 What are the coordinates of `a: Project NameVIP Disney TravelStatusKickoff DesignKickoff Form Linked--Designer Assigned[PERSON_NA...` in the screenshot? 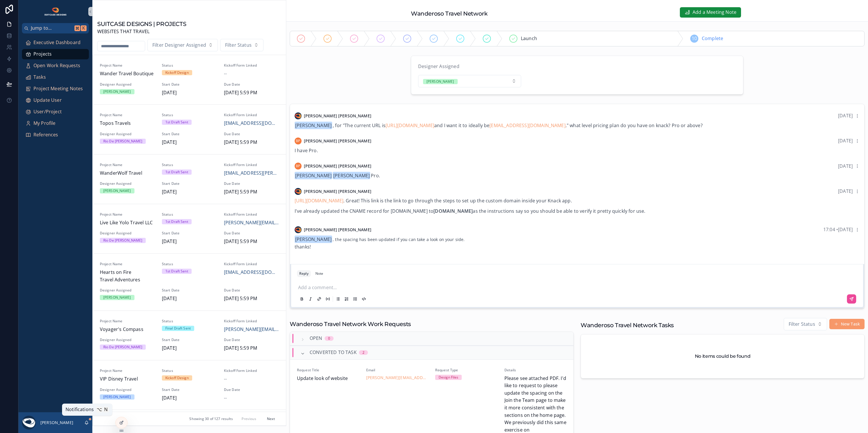 It's located at (189, 385).